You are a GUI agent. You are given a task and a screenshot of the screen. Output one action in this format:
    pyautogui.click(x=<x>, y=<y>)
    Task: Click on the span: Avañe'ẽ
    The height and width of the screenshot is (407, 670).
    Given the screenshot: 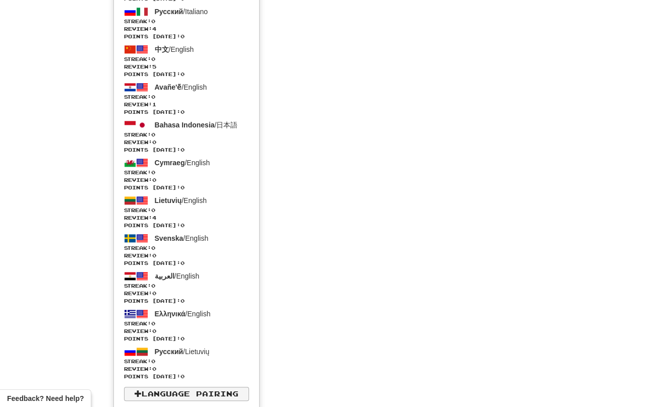 What is the action you would take?
    pyautogui.click(x=168, y=87)
    